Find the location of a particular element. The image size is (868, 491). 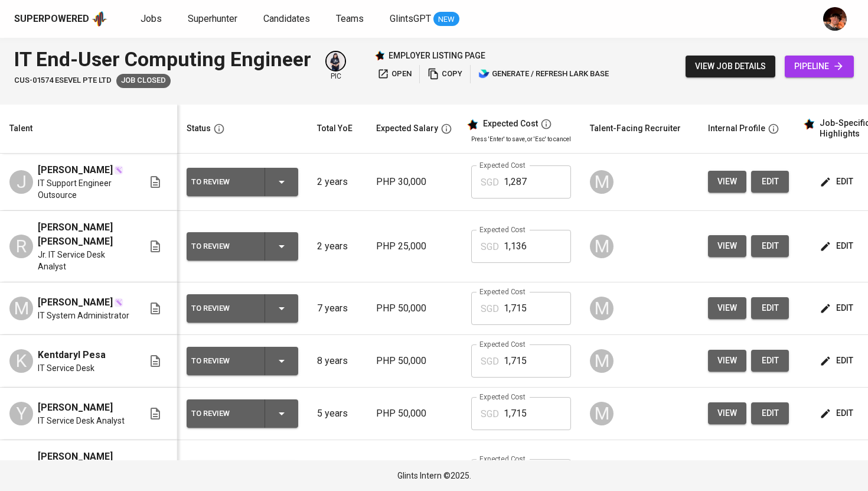

div: J is located at coordinates (21, 182).